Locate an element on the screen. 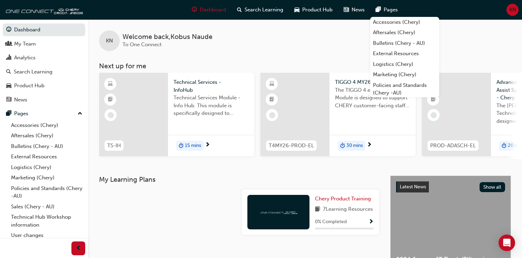 The height and width of the screenshot is (258, 522). div: News is located at coordinates (21, 100).